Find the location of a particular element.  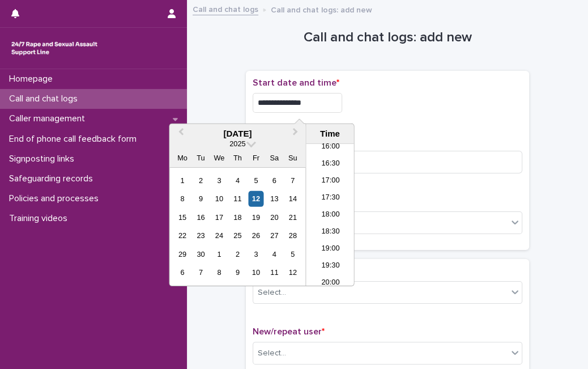

div: Choose Tuesday, 7 October 2025 is located at coordinates (200, 272).